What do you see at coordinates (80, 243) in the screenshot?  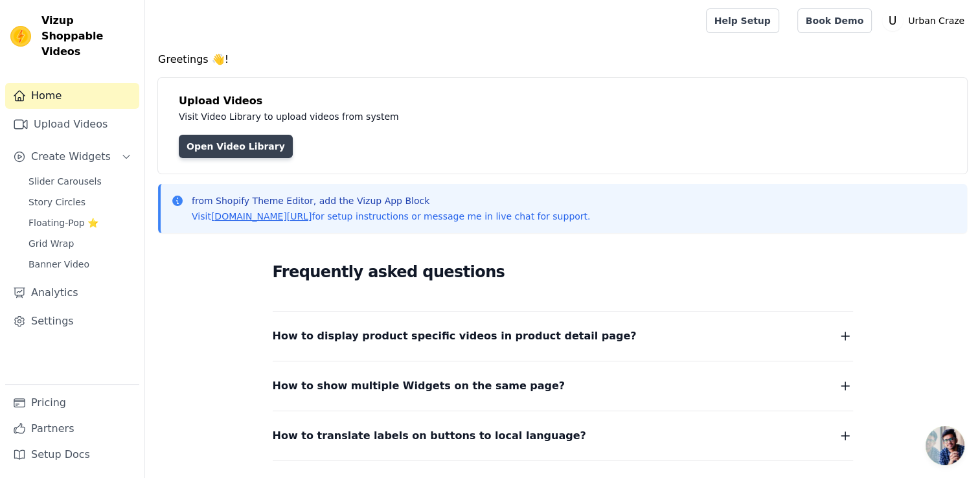 I see `a: Grid Wrap` at bounding box center [80, 243].